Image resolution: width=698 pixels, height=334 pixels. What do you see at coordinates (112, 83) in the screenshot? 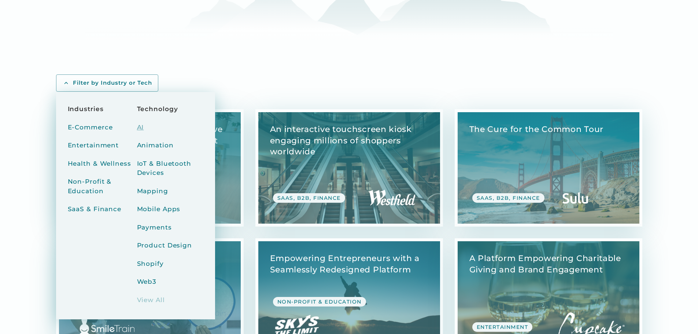
I see `div: Filter by Industry or Tech` at bounding box center [112, 83].